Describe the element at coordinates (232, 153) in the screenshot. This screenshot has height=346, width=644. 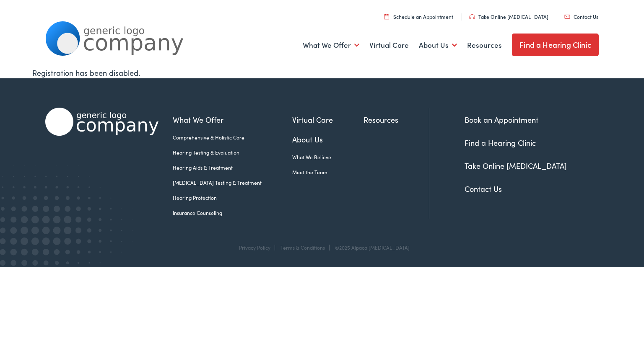
I see `a: Hearing Testing & Evaluation` at that location.